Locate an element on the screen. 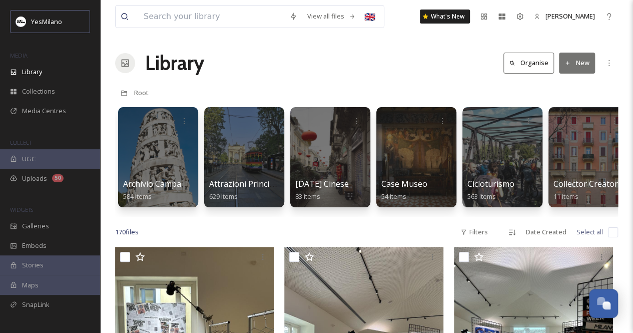 The image size is (633, 333). span: Case Museo is located at coordinates (404, 184).